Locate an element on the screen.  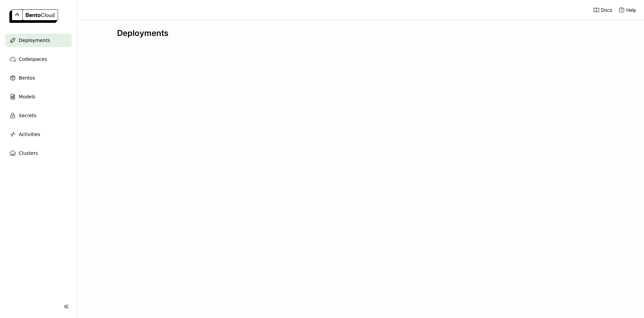
a: Clusters is located at coordinates (38, 153).